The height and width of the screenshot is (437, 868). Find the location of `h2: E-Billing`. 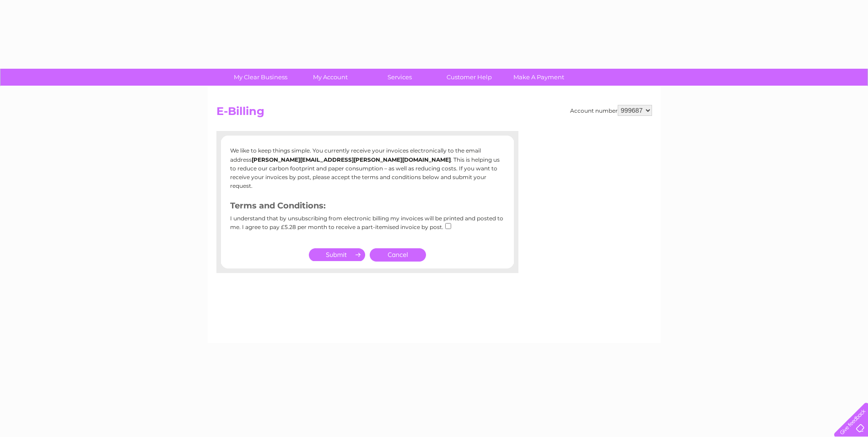

h2: E-Billing is located at coordinates (434, 113).